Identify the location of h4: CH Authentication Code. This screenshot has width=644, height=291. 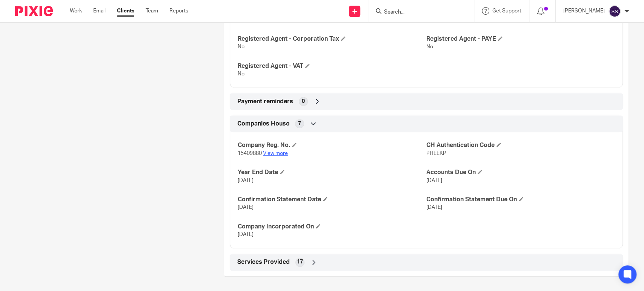
(520, 146).